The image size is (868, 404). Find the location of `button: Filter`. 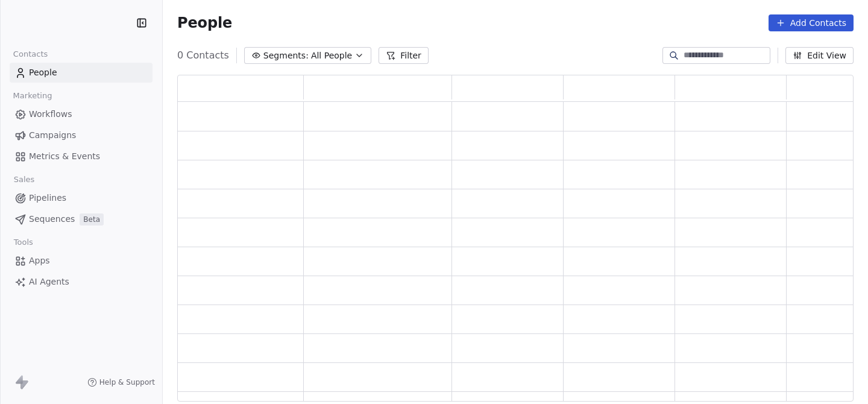

button: Filter is located at coordinates (403, 55).